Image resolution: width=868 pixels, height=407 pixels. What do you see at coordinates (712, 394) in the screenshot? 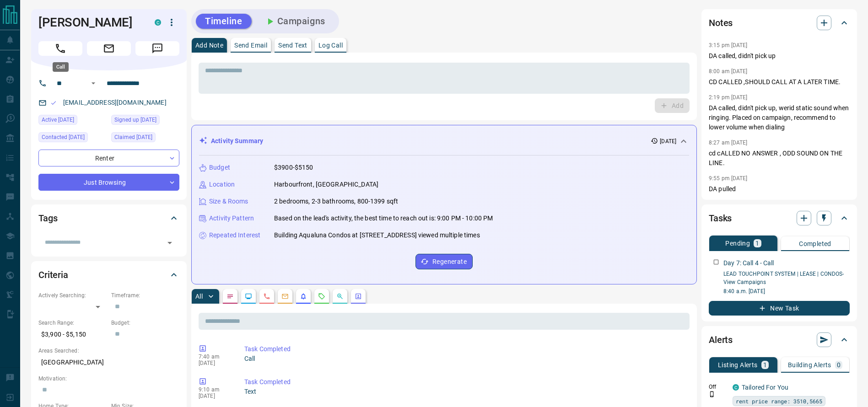
I see `svg: Push Notification Only` at bounding box center [712, 394].